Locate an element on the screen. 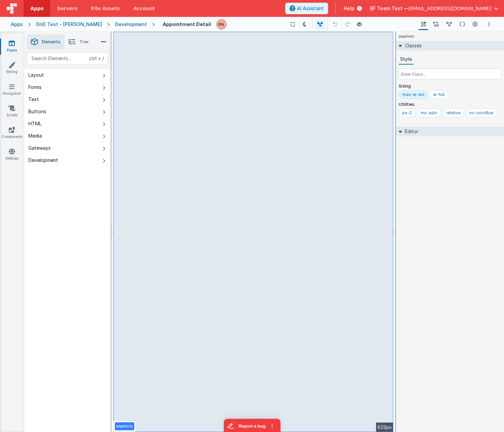 The height and width of the screenshot is (432, 504). div: w-full is located at coordinates (439, 95).